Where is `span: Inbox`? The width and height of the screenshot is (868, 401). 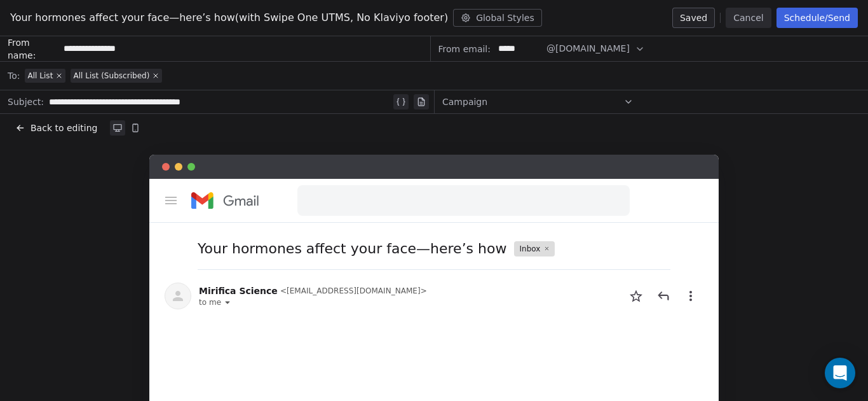 span: Inbox is located at coordinates (529, 248).